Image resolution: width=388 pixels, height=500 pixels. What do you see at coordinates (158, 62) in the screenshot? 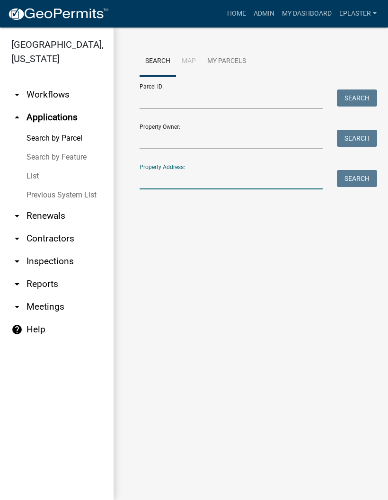
I see `a: Search` at bounding box center [158, 62].